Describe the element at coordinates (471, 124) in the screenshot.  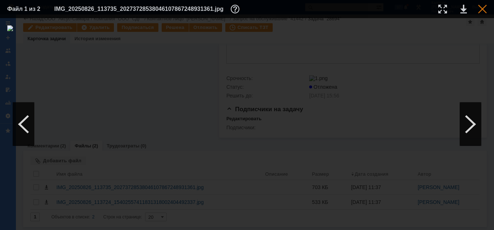
I see `div: Следующий файл` at that location.